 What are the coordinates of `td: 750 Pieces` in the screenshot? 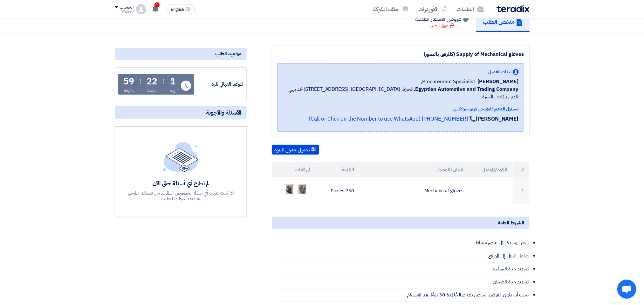 It's located at (337, 191).